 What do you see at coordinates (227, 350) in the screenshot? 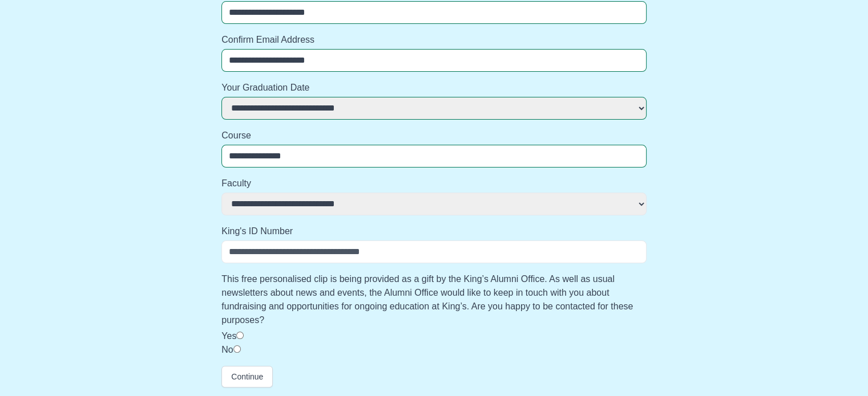
I see `label: No` at bounding box center [227, 350].